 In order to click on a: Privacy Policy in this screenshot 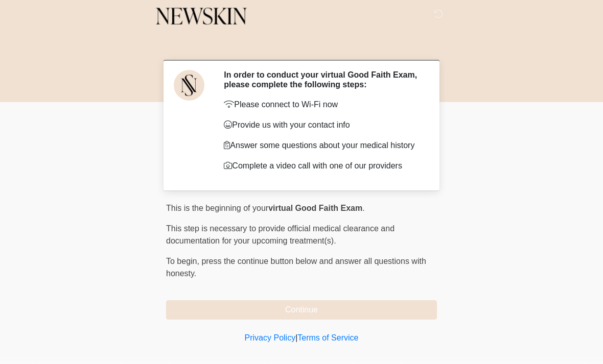, I will do `click(270, 338)`.